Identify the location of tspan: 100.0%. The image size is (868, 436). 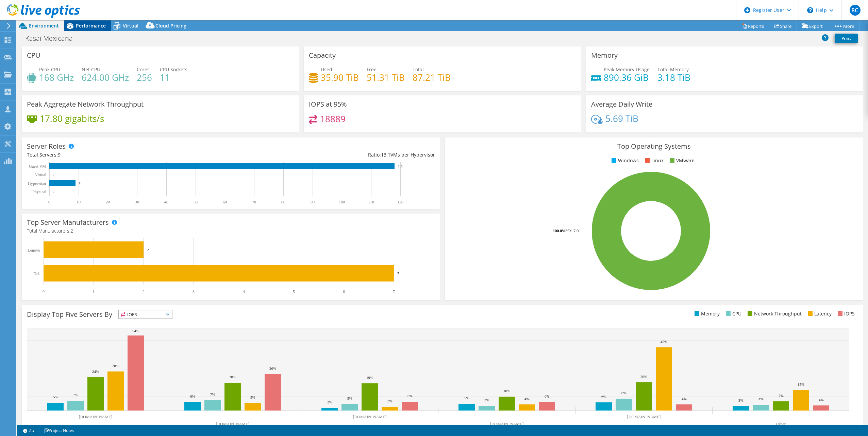
(559, 231).